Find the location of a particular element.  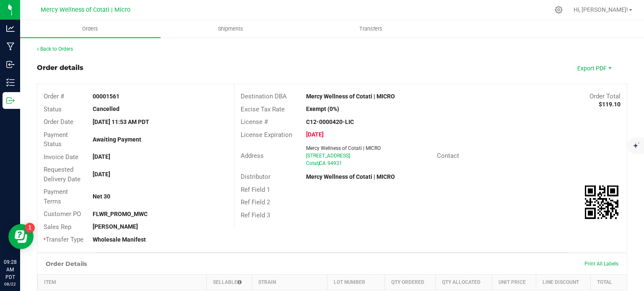

span: CA is located at coordinates (322, 163).